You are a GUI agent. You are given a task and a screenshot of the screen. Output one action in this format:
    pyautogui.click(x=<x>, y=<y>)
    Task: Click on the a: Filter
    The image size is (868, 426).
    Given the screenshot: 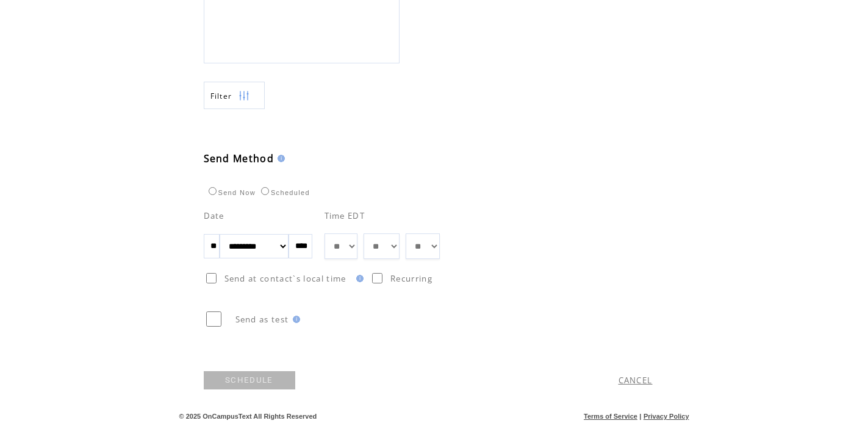 What is the action you would take?
    pyautogui.click(x=234, y=95)
    